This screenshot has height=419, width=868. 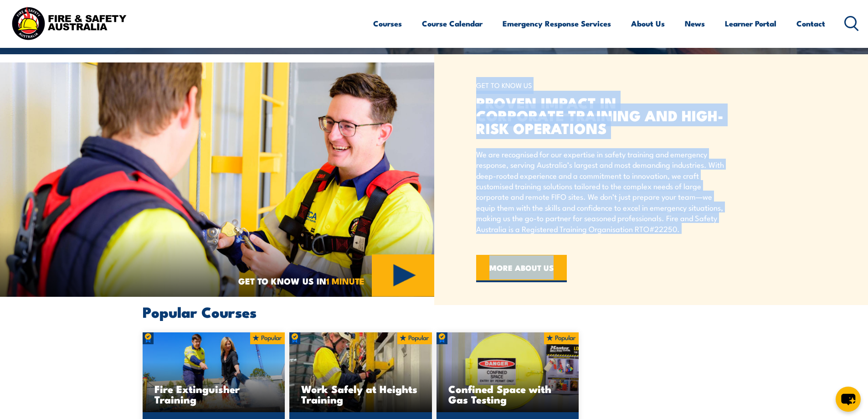 I want to click on p: We are recognised for our expertise in safety training and emergency response, serving Australia’..., so click(x=602, y=191).